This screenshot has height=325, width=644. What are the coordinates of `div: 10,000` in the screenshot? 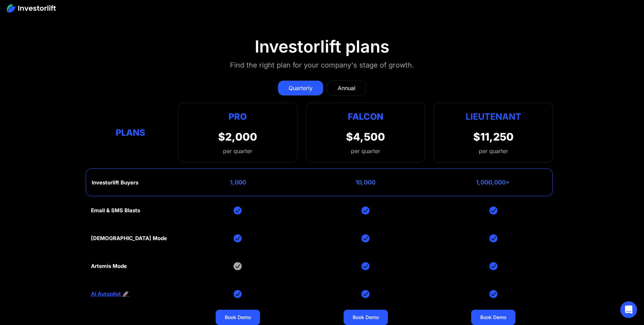 It's located at (365, 183).